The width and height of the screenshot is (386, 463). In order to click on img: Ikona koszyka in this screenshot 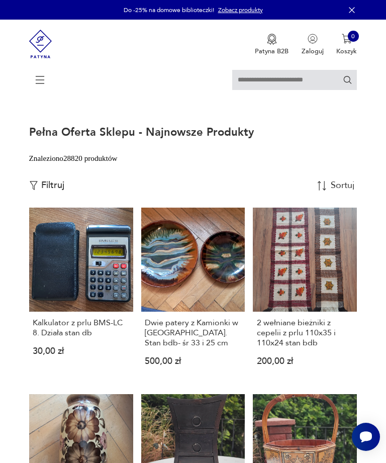, I will do `click(347, 39)`.